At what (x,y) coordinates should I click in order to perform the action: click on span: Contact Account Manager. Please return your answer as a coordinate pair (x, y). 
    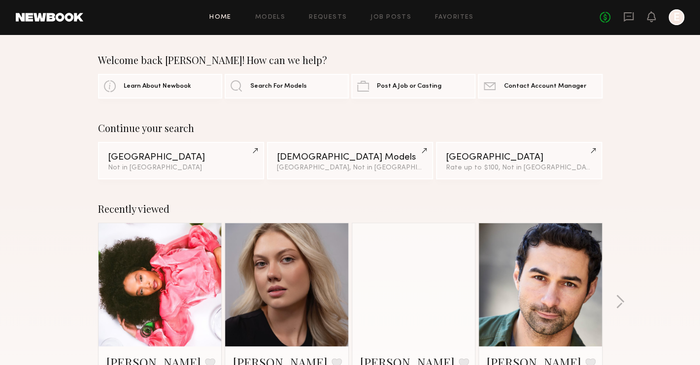
    Looking at the image, I should click on (544, 86).